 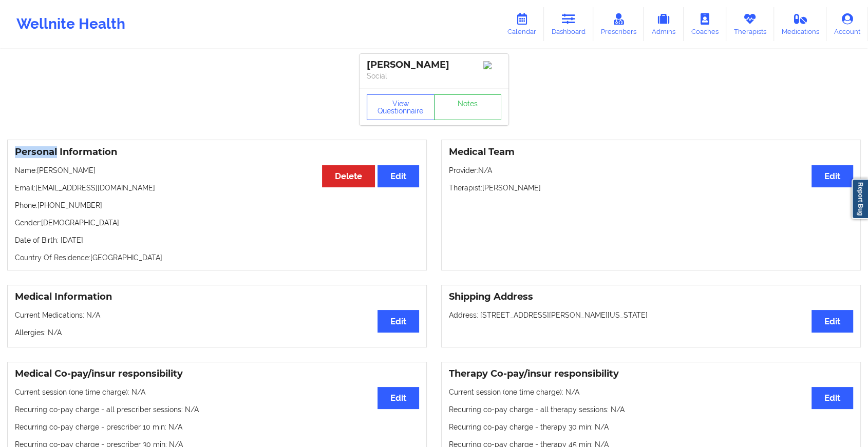 What do you see at coordinates (651, 427) in the screenshot?
I see `p: Recurring co-pay charge - therapy 30 min : N/A` at bounding box center [651, 427].